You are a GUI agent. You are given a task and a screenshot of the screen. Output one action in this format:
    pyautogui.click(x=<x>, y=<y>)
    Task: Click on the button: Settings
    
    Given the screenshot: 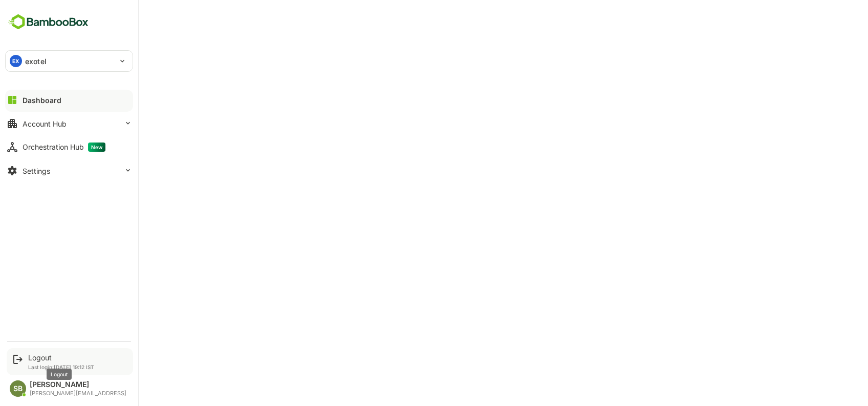 What is the action you would take?
    pyautogui.click(x=69, y=171)
    